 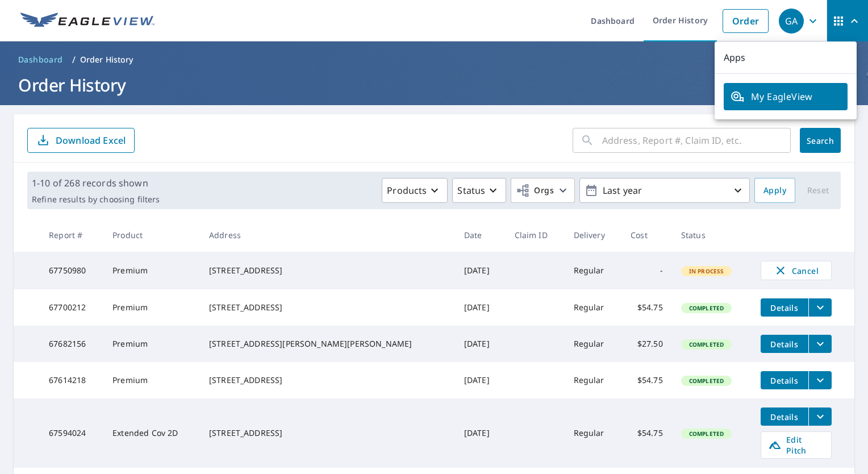 I want to click on h1: Order History, so click(x=434, y=85).